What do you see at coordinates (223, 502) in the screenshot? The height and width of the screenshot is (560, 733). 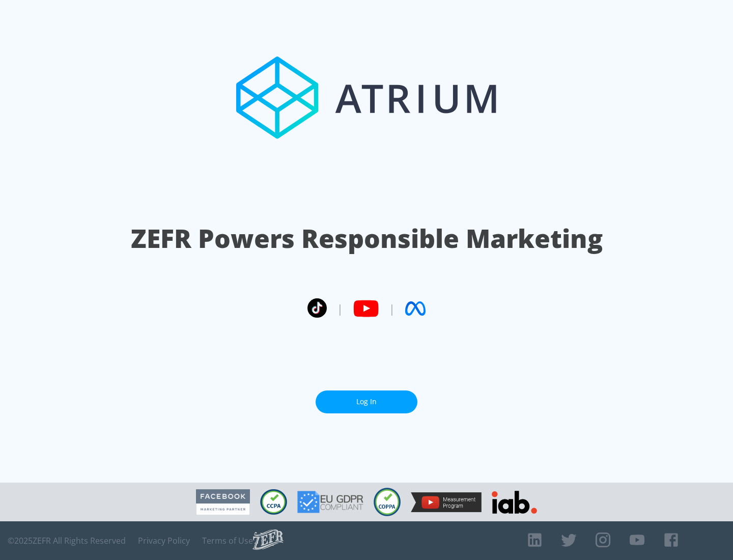 I see `img: Facebook Marketing Partner` at bounding box center [223, 502].